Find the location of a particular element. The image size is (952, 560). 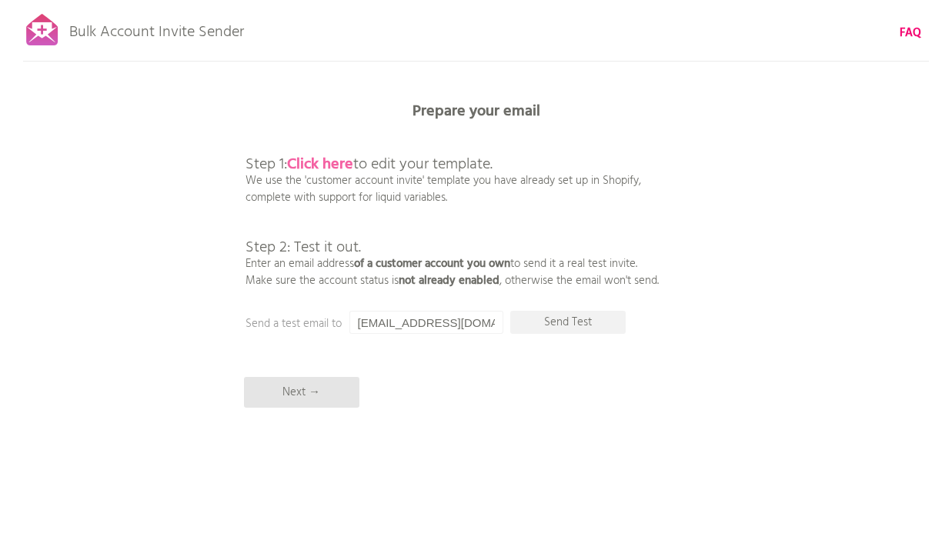

b: FAQ is located at coordinates (910, 33).